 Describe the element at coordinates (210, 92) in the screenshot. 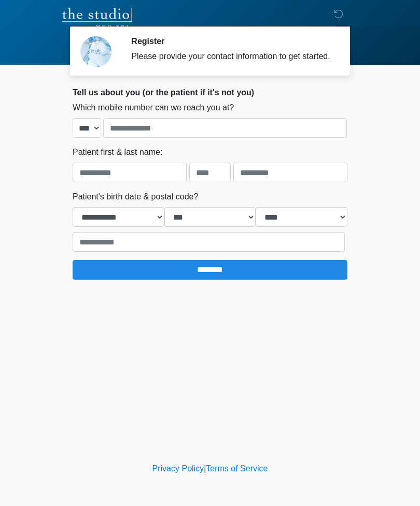

I see `h2: Tell us about you (or the patient if it's not you)` at that location.